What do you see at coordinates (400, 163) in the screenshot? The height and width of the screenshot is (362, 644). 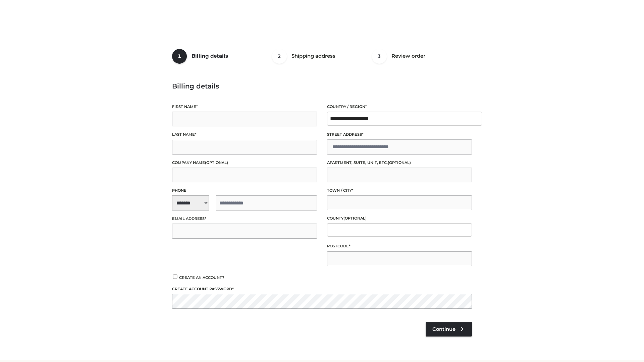 I see `label: Apartment, suite, unit, etc.` at bounding box center [400, 163].